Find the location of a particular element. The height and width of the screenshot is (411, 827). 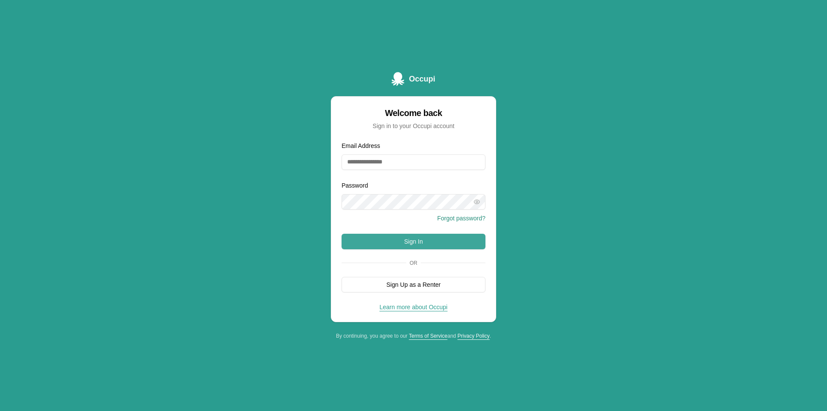

div: Welcome back is located at coordinates (414, 113).